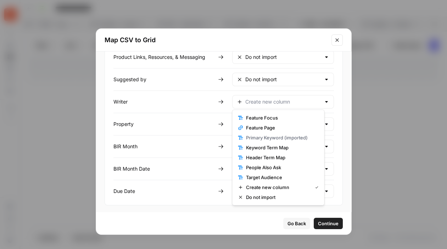 This screenshot has height=249, width=447. What do you see at coordinates (281, 138) in the screenshot?
I see `span: Primary Keyword (imported)` at bounding box center [281, 138].